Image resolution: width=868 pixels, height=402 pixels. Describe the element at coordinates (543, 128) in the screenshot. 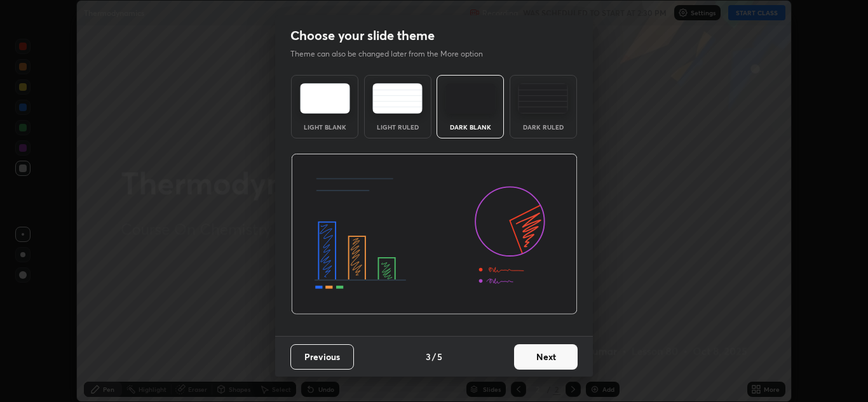

I see `div: Dark Ruled` at that location.